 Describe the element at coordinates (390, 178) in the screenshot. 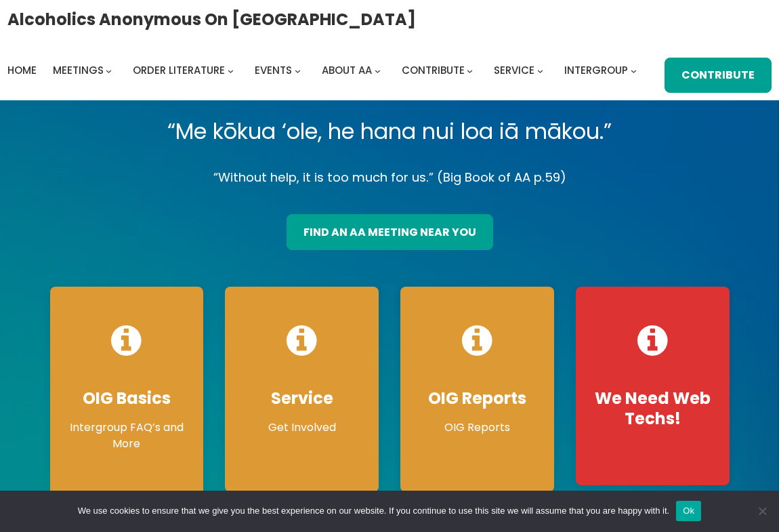

I see `p: “Without help, it is too much for us.” (Big Book of AA p.59)` at that location.